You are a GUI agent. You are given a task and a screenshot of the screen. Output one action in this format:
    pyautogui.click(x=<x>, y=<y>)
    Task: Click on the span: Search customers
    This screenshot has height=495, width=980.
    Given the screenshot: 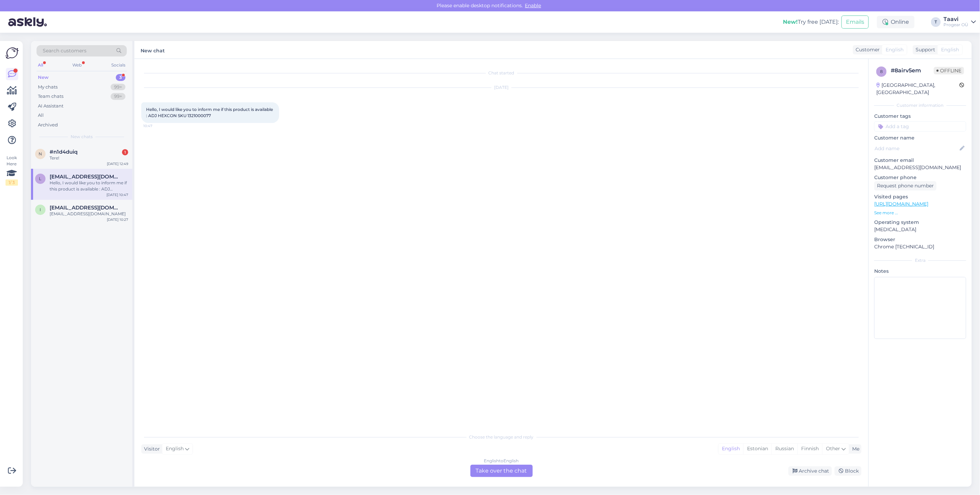 What is the action you would take?
    pyautogui.click(x=64, y=51)
    